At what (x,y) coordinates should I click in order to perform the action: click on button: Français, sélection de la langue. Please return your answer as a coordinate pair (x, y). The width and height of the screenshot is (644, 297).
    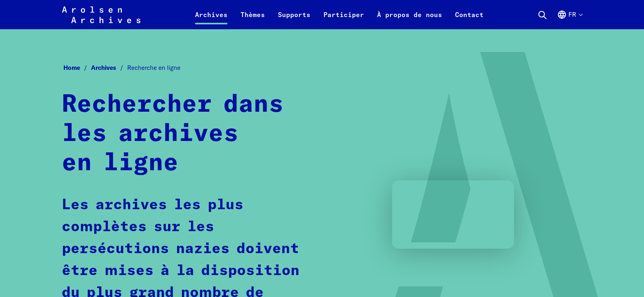
    Looking at the image, I should click on (569, 19).